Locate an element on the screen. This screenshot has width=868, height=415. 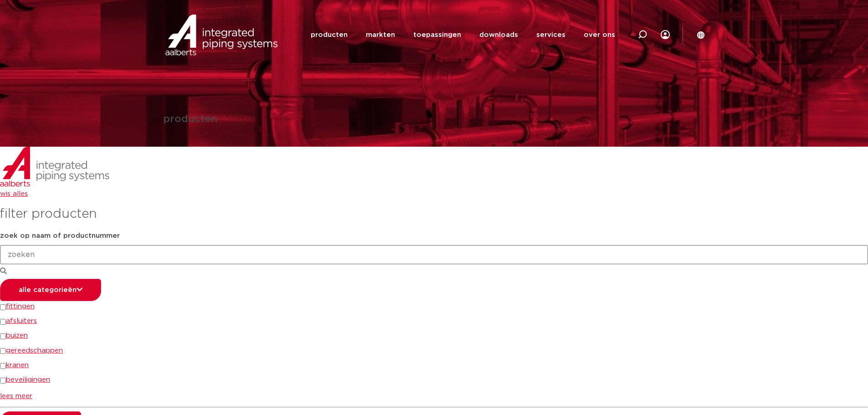
a: buizen is located at coordinates (17, 335).